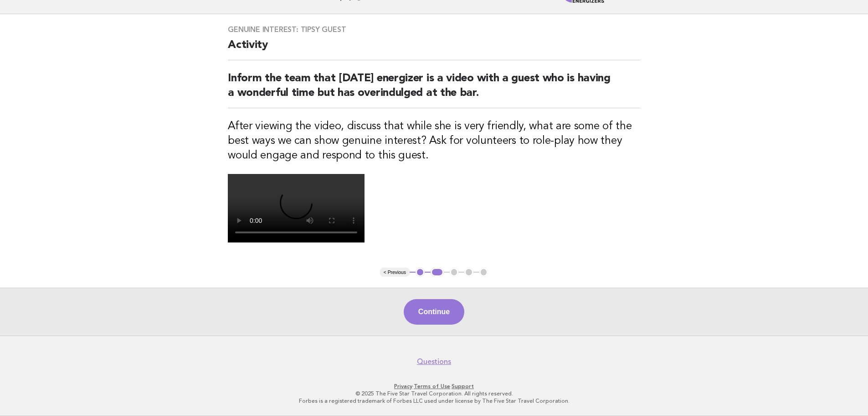  I want to click on h3: Genuine interest: Tipsy guest, so click(434, 30).